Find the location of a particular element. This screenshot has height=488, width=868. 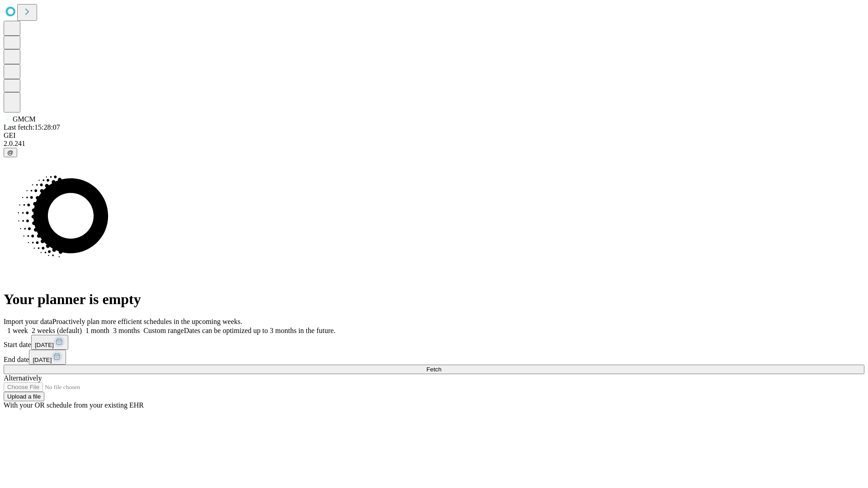

span: Dates can be optimized up to 3 months in the future. is located at coordinates (259, 331).